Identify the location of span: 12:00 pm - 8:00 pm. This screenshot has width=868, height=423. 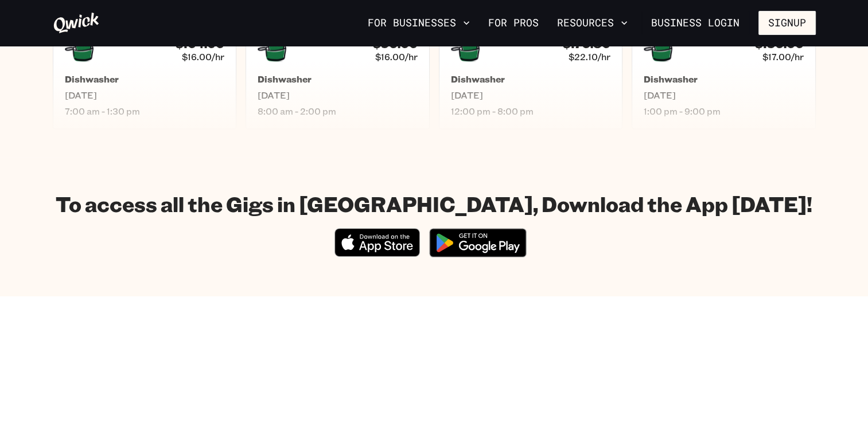
(531, 111).